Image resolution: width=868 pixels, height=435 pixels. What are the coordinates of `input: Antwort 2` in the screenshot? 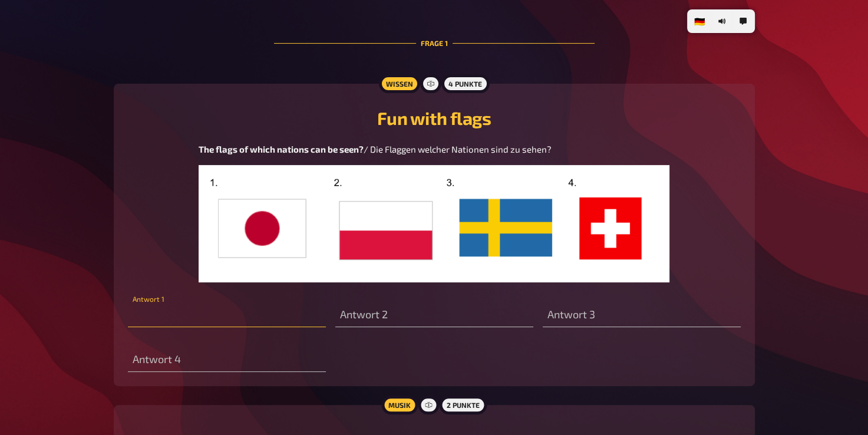 It's located at (434, 315).